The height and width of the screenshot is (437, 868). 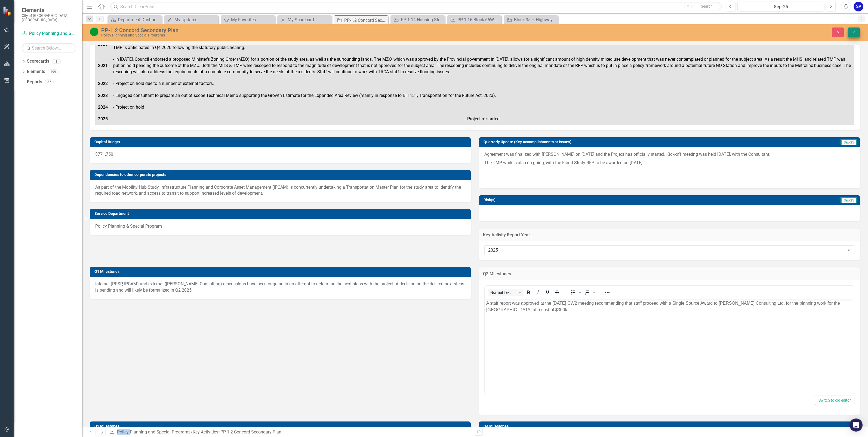 What do you see at coordinates (483, 119) in the screenshot?
I see `td: - Project re-started` at bounding box center [483, 119].